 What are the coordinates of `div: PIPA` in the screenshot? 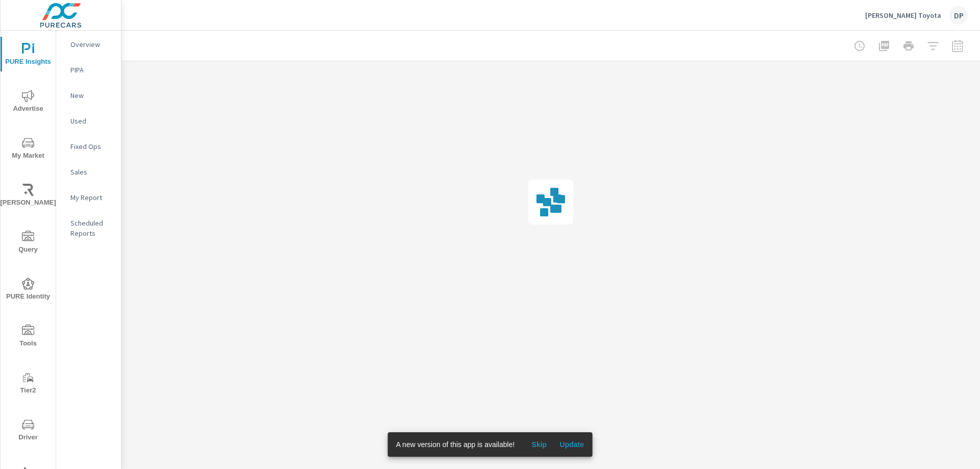 It's located at (88, 70).